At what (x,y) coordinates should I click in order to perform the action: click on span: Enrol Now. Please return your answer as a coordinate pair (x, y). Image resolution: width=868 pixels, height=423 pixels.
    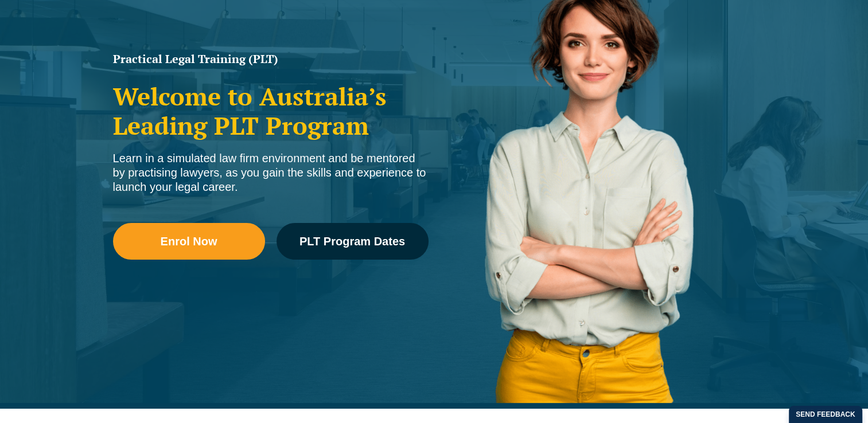
    Looking at the image, I should click on (189, 241).